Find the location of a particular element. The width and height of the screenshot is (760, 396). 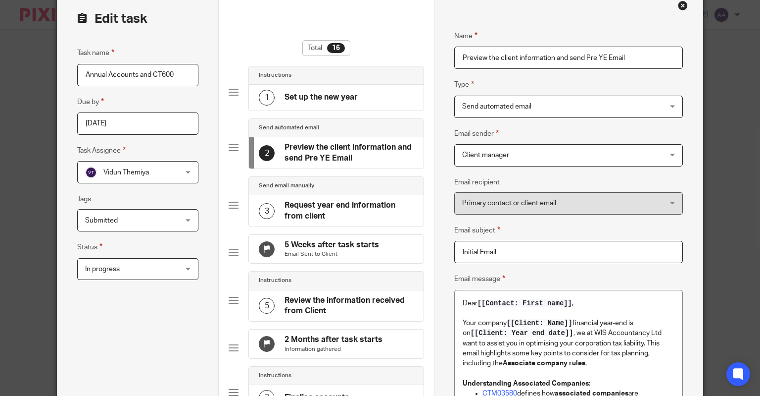

h2: Edit task is located at coordinates (138, 19).